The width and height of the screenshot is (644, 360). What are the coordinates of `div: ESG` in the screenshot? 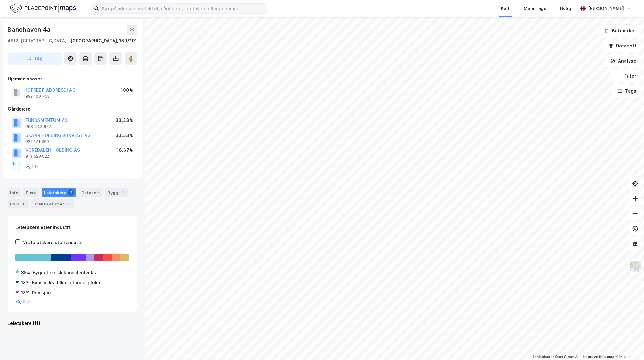 It's located at (18, 204).